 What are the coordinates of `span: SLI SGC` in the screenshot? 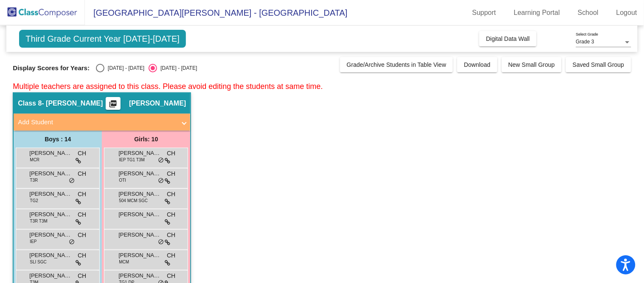 It's located at (38, 261).